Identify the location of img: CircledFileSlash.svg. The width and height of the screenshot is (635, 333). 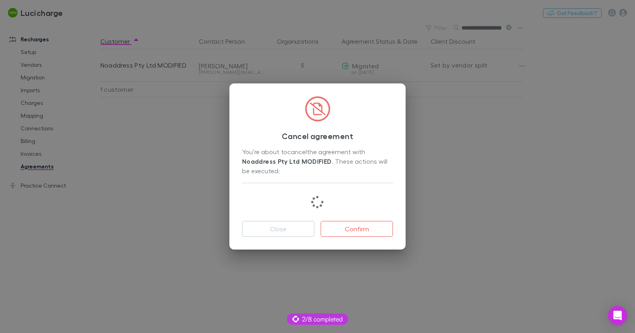
(318, 109).